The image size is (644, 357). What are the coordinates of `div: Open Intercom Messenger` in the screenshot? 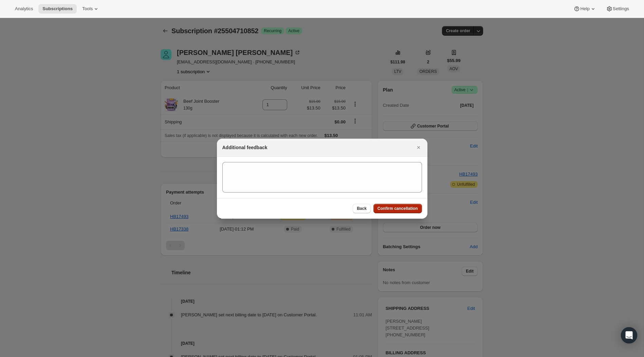 It's located at (629, 335).